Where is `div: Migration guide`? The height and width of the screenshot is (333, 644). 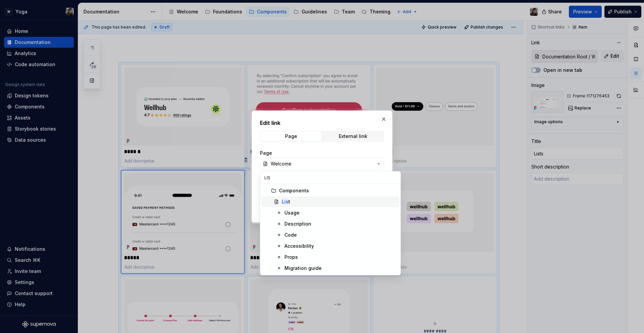
div: Migration guide is located at coordinates (303, 268).